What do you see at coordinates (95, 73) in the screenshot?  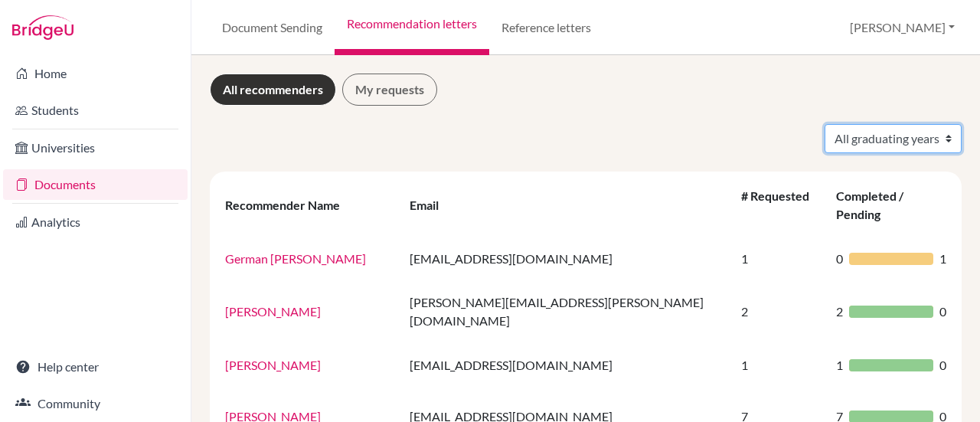 I see `a: Home` at bounding box center [95, 73].